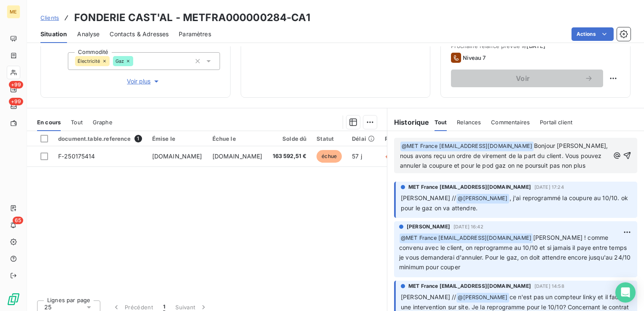  What do you see at coordinates (14, 299) in the screenshot?
I see `img: Logo LeanPay` at bounding box center [14, 299].